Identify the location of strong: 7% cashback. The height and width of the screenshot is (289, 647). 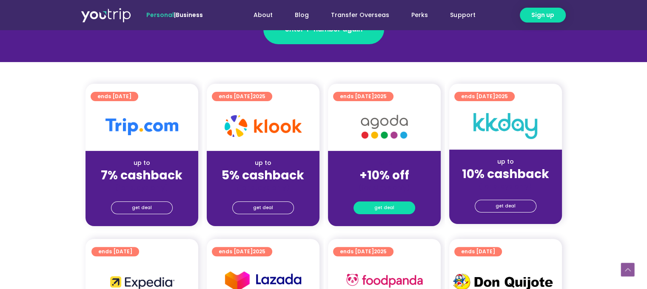
(142, 175).